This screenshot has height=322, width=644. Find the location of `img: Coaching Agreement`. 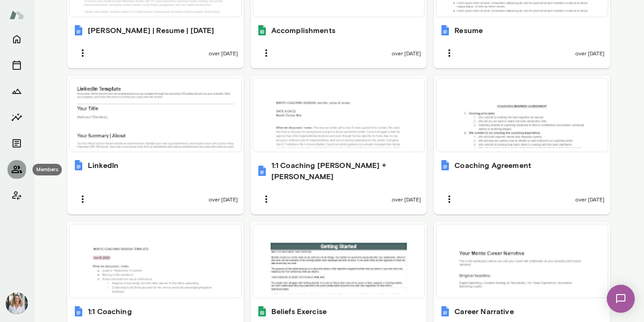

img: Coaching Agreement is located at coordinates (445, 165).